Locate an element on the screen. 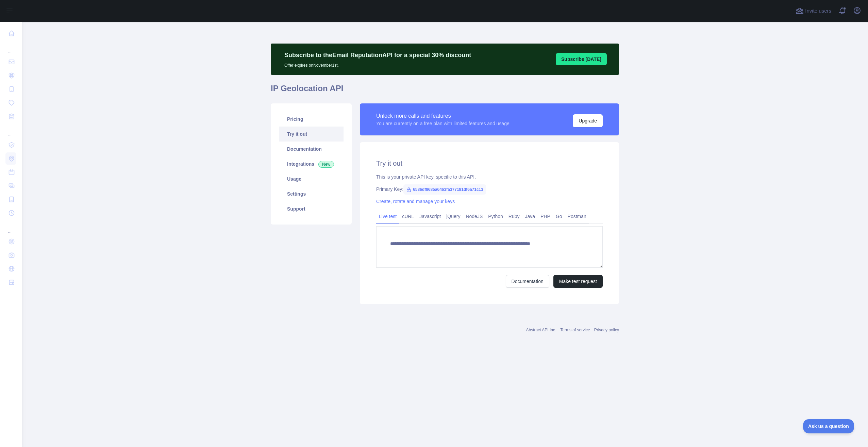 This screenshot has height=447, width=868. a: NodeJS is located at coordinates (474, 217).